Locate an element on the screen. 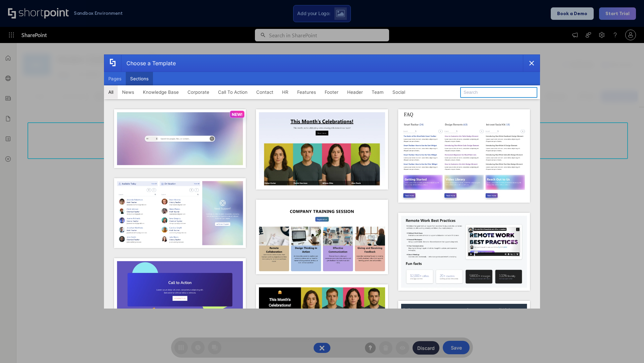  button: Call To Action is located at coordinates (233, 92).